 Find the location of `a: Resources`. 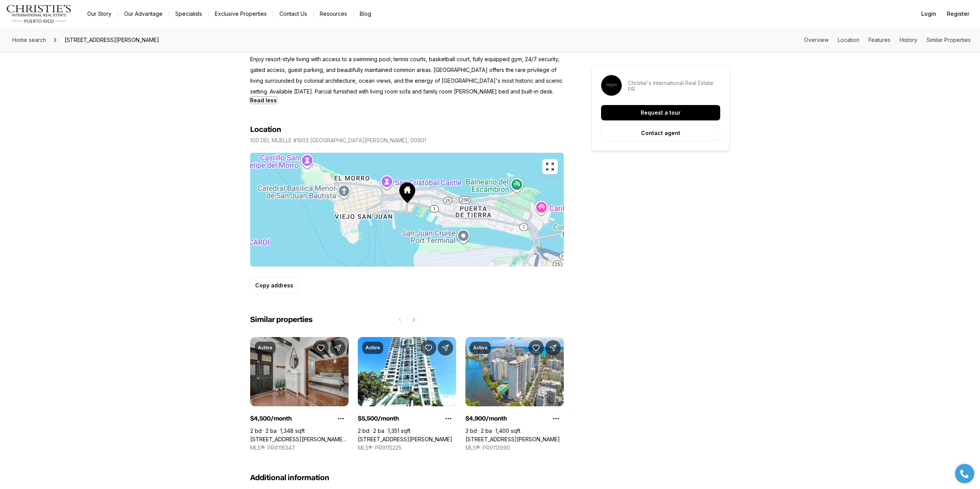

a: Resources is located at coordinates (333, 14).